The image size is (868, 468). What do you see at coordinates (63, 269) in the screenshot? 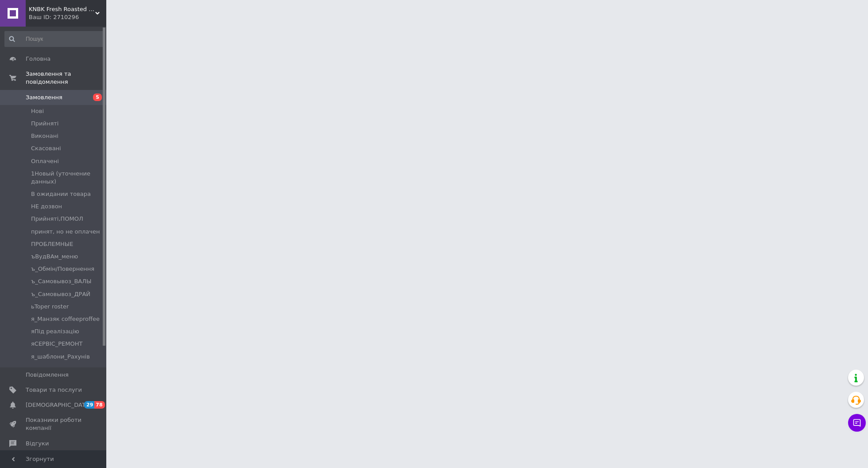
I see `span: ъ_Обмін/Повернення` at bounding box center [63, 269].